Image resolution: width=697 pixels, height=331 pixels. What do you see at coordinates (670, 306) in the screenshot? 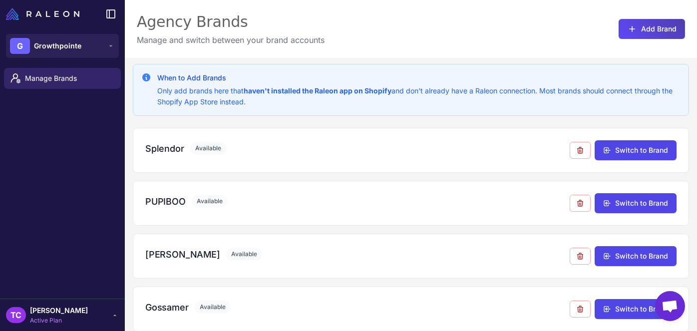
I see `div: Open chat` at bounding box center [670, 306].